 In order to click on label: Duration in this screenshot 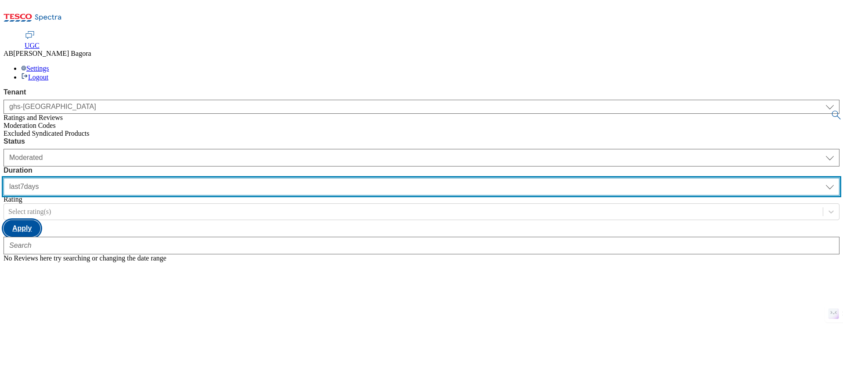, I will do `click(422, 170)`.